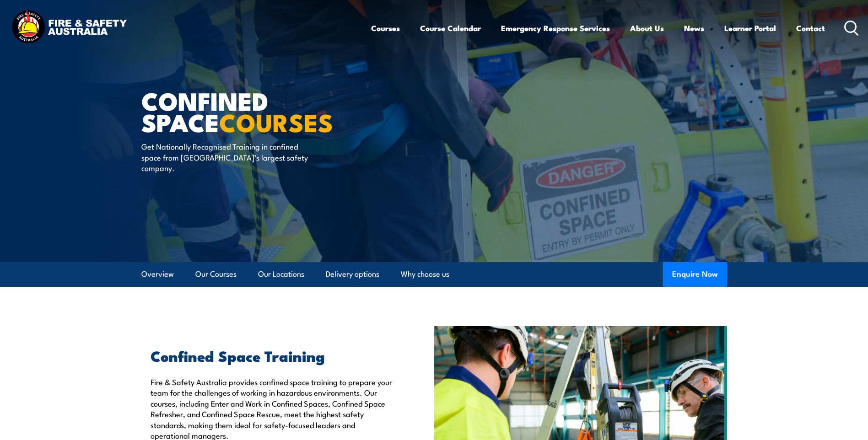 Image resolution: width=868 pixels, height=440 pixels. Describe the element at coordinates (216, 274) in the screenshot. I see `a: Our Courses` at that location.